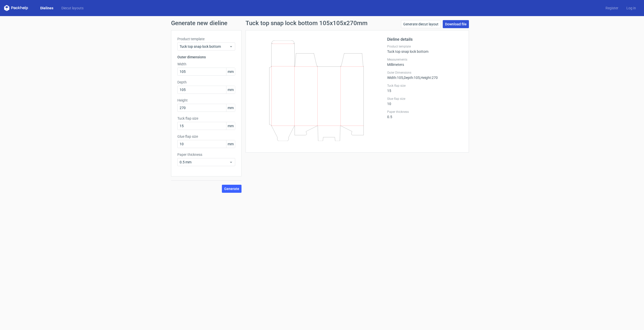 This screenshot has height=330, width=644. Describe the element at coordinates (425, 39) in the screenshot. I see `h2: Dieline details` at that location.